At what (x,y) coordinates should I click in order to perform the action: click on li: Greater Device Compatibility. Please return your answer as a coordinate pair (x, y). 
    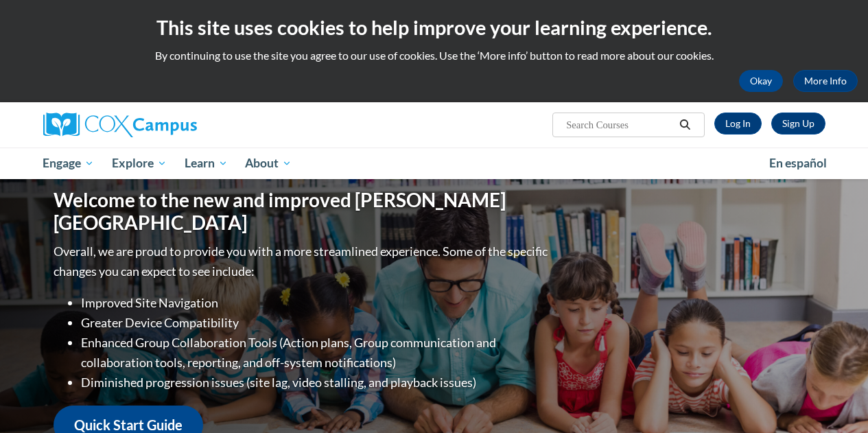
    Looking at the image, I should click on (315, 322).